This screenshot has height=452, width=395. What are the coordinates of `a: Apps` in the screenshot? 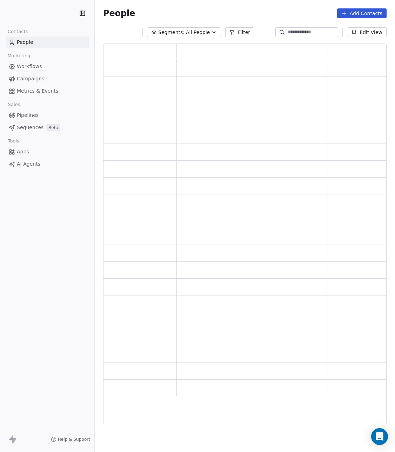 It's located at (47, 152).